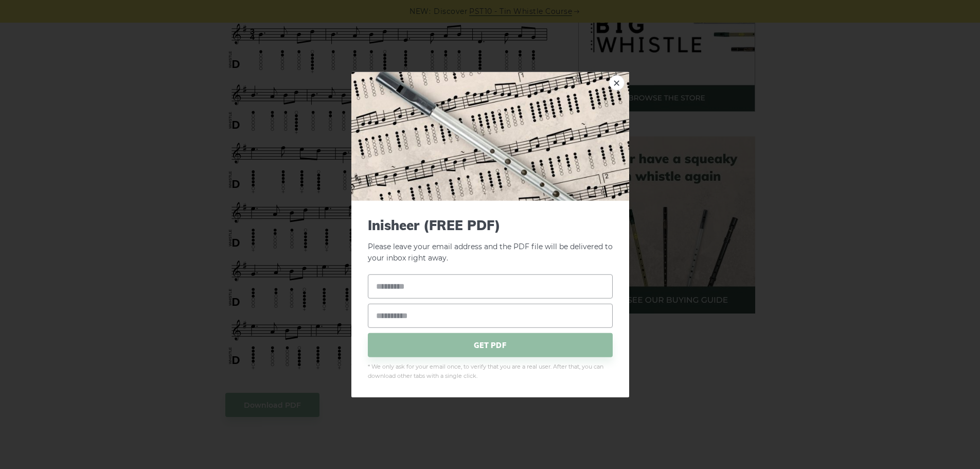 This screenshot has width=980, height=469. I want to click on span: * We only ask for your email once, to verify that you are a real user. After that, you can downlo..., so click(490, 371).